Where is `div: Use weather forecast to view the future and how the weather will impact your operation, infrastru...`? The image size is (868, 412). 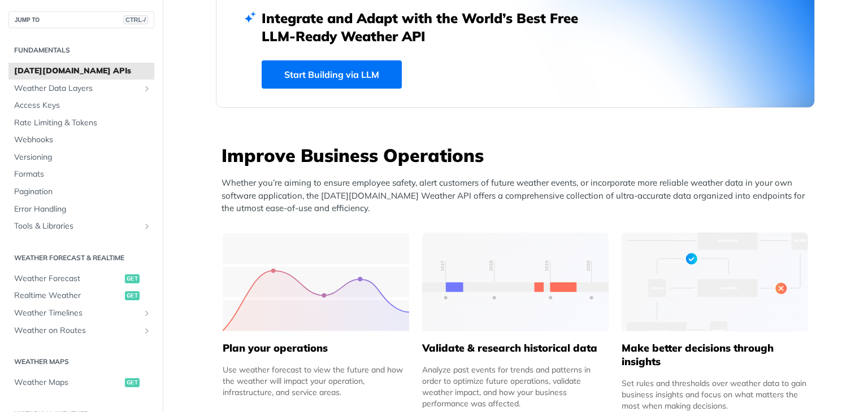 div: Use weather forecast to view the future and how the weather will impact your operation, infrastru... is located at coordinates (316, 381).